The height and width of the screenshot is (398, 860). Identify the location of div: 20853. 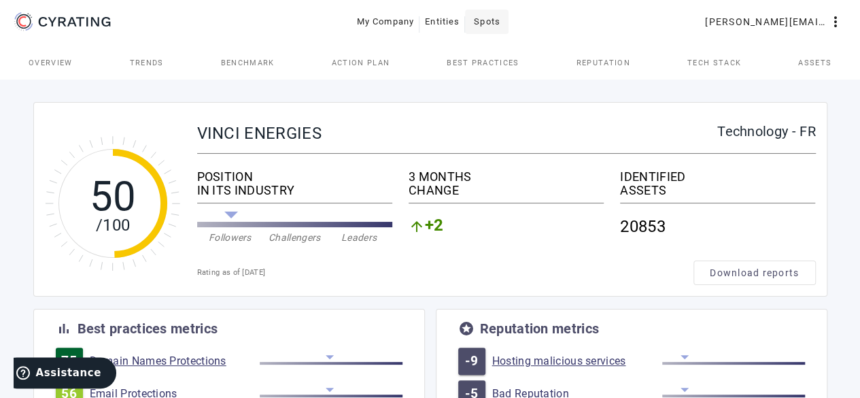
(717, 226).